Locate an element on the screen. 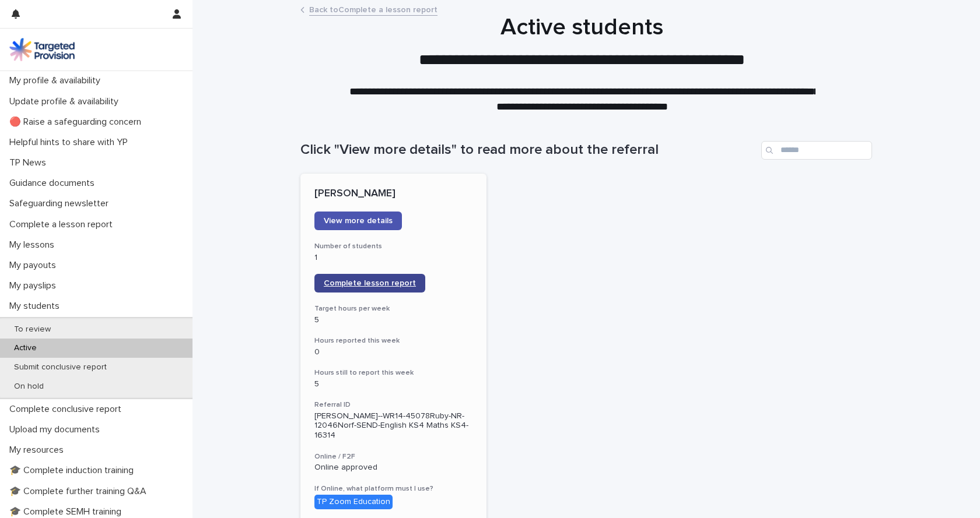  p: On hold is located at coordinates (28, 387).